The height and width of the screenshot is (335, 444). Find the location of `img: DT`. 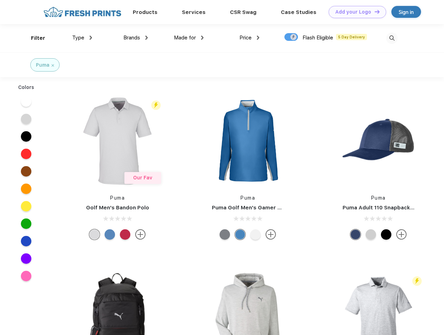

img: DT is located at coordinates (377, 11).